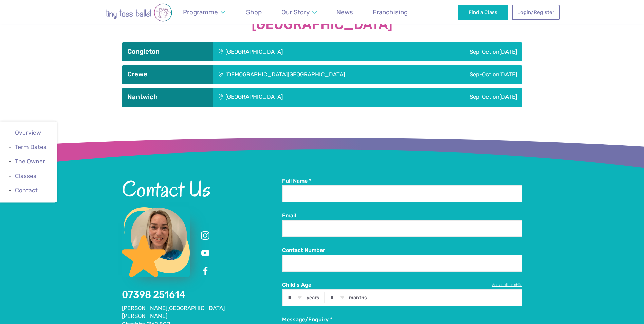  Describe the element at coordinates (26, 190) in the screenshot. I see `a: Contact` at that location.